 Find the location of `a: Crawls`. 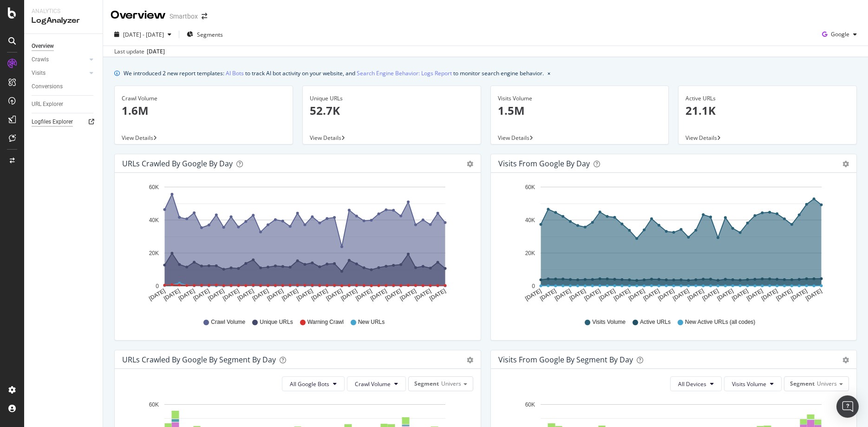

a: Crawls is located at coordinates (59, 60).